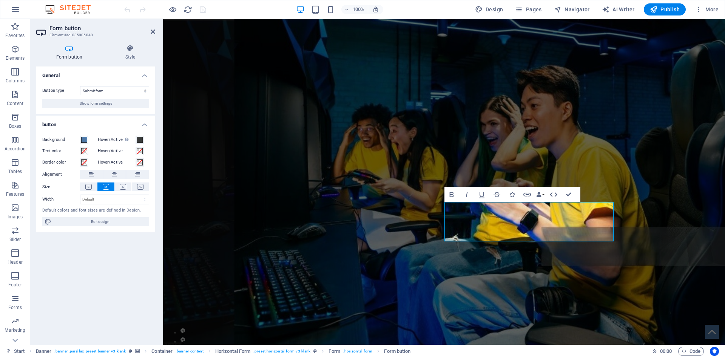  What do you see at coordinates (15, 351) in the screenshot?
I see `a: Click to cancel selection. Double-click to open Pages` at bounding box center [15, 351].